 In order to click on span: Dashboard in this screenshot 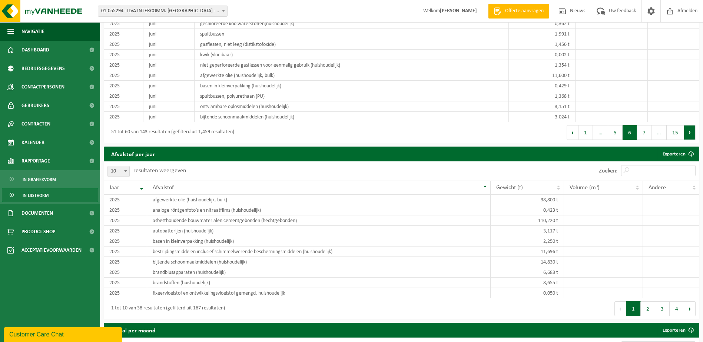, I will do `click(35, 50)`.